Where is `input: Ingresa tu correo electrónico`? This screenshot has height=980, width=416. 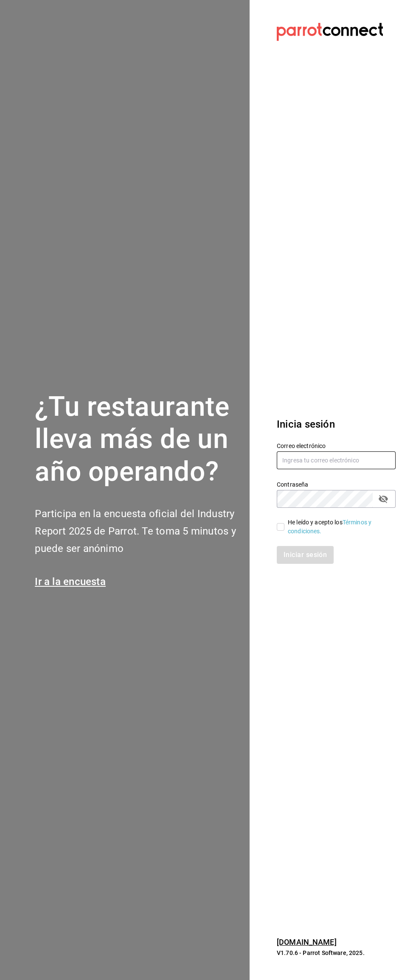
input: Ingresa tu correo electrónico is located at coordinates (336, 460).